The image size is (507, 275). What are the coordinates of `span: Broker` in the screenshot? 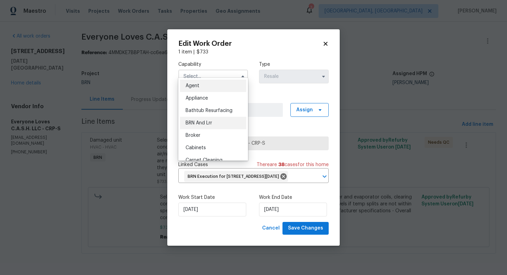 It's located at (193, 135).